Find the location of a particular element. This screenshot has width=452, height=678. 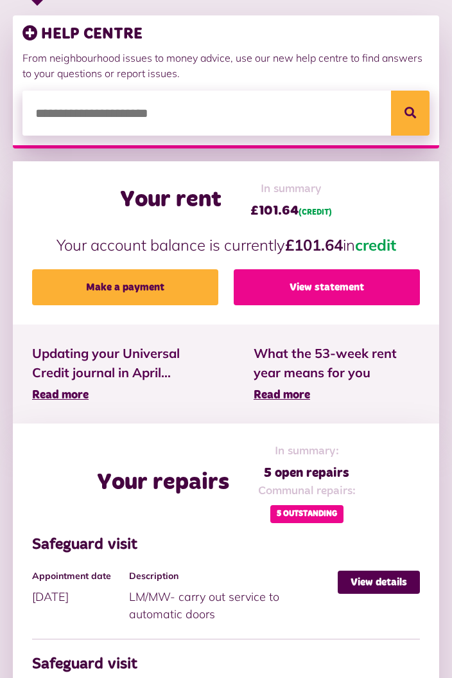

div: LM/MW- carry out service to automatic doors is located at coordinates (233, 596).